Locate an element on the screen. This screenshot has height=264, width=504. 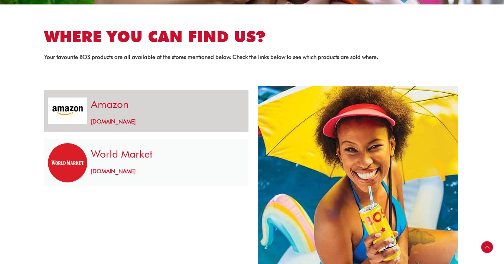
p: Your favourite BOS products are all available at the stores mentioned below. Check the links belo... is located at coordinates (252, 57).